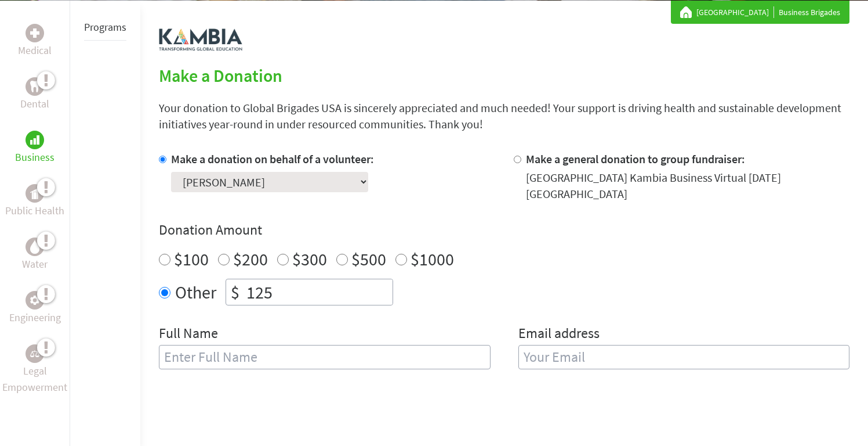 This screenshot has width=868, height=446. I want to click on div: Engineering, so click(35, 300).